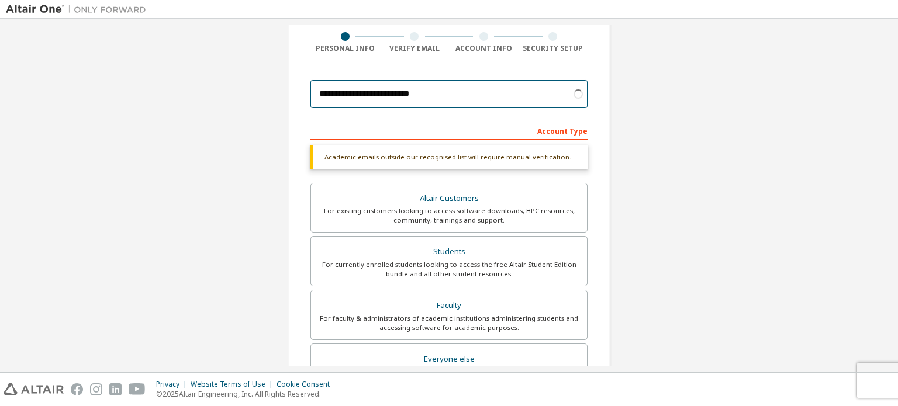  I want to click on div: For existing customers looking to access software downloads, HPC resources, community, trainings ..., so click(449, 216).